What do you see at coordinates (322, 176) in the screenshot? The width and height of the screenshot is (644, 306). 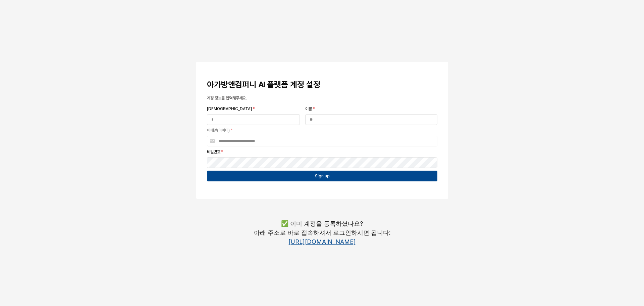 I see `button: Sign up` at bounding box center [322, 176].